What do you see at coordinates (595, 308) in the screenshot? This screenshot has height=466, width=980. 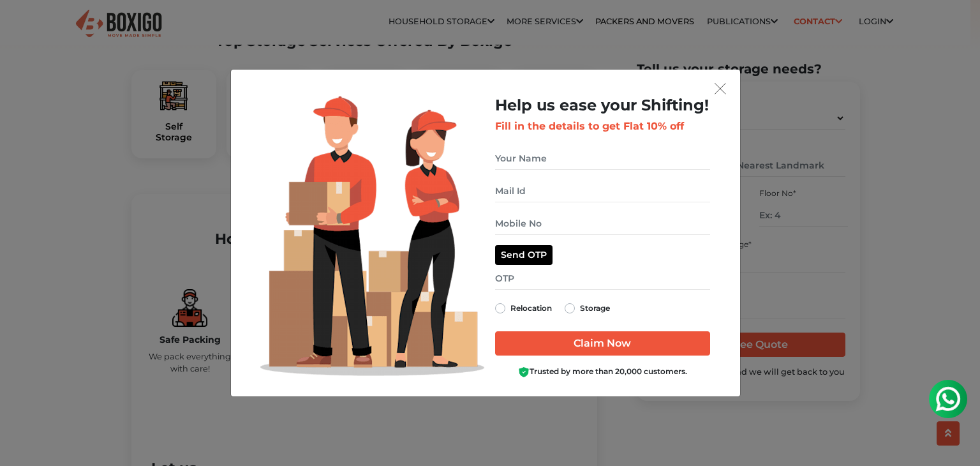 I see `label: Storage` at bounding box center [595, 308].